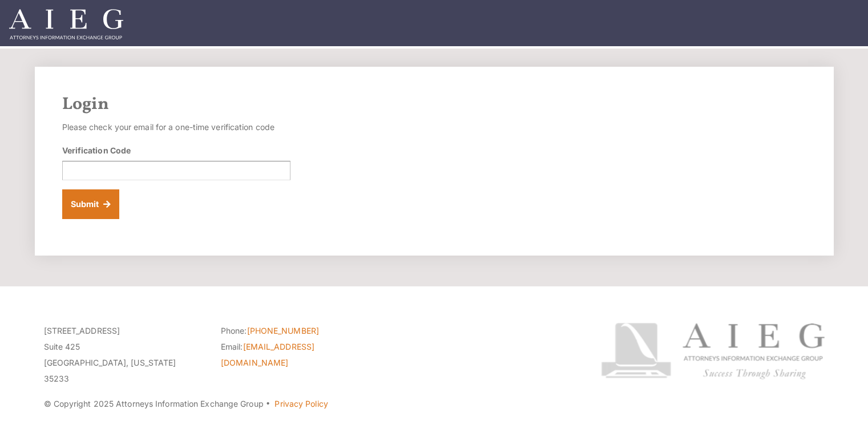  What do you see at coordinates (434, 104) in the screenshot?
I see `h2: Login` at bounding box center [434, 104].